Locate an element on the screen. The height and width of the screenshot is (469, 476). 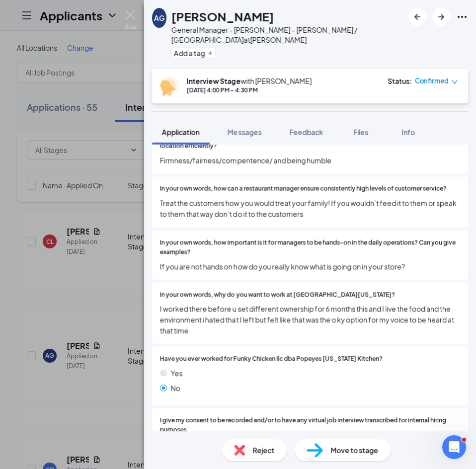
div: Status : is located at coordinates (399, 81).